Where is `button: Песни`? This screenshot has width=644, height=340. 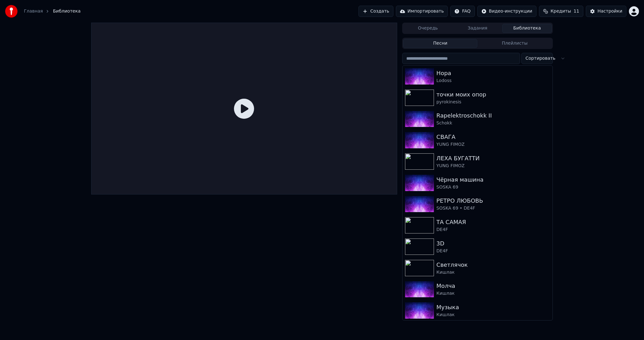
button: Песни is located at coordinates (440, 43).